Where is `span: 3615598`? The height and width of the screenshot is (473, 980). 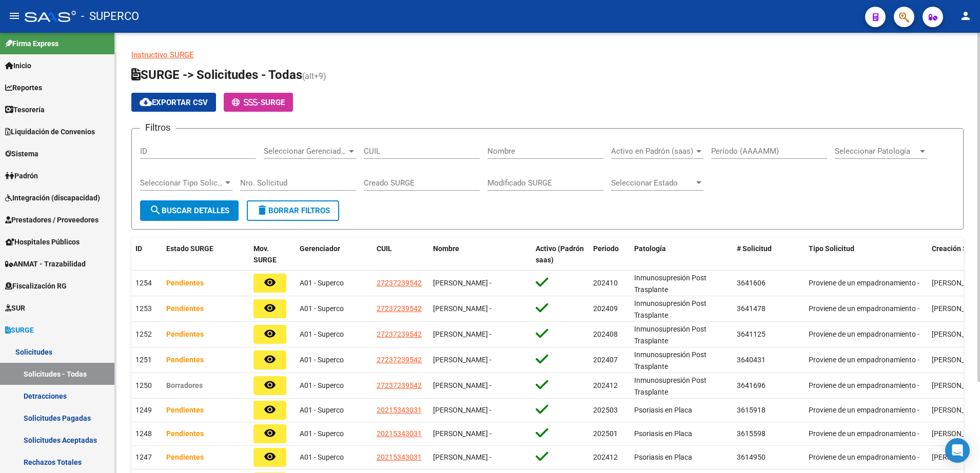
span: 3615598 is located at coordinates (751, 434).